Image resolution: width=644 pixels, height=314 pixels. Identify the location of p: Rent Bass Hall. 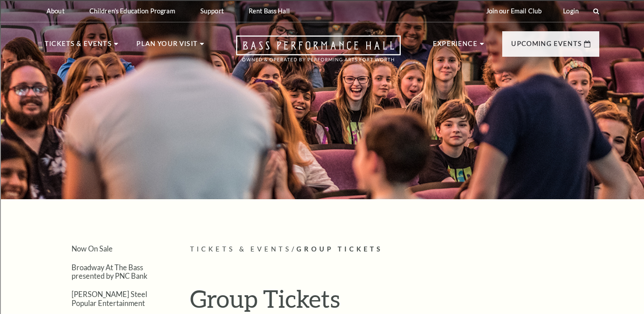
(269, 11).